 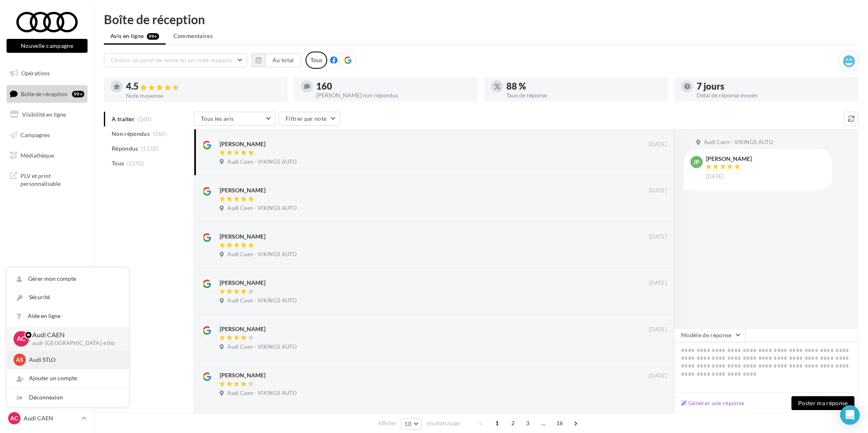 I want to click on button: Tous les avis, so click(x=235, y=119).